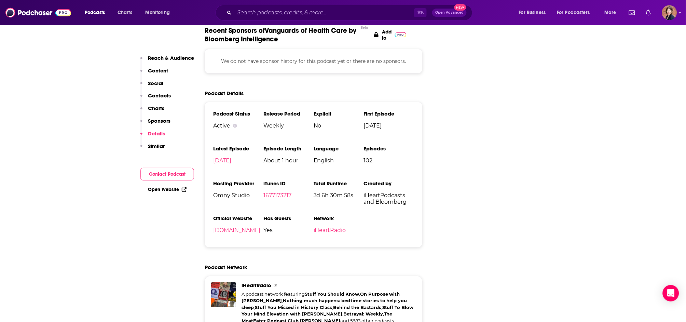  Describe the element at coordinates (389, 148) in the screenshot. I see `h3: Episodes` at that location.